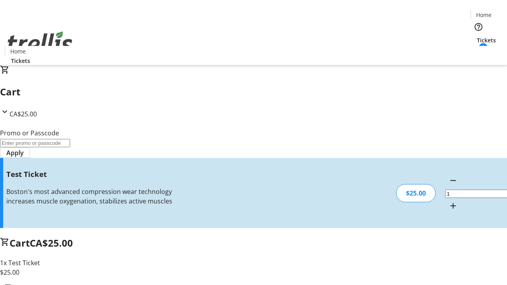  What do you see at coordinates (453, 181) in the screenshot?
I see `button: Decrement by one` at bounding box center [453, 181].